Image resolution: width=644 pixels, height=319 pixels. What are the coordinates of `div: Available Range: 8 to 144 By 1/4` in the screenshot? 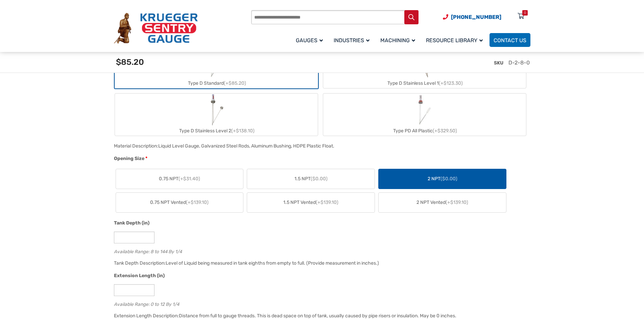 It's located at (321, 251).